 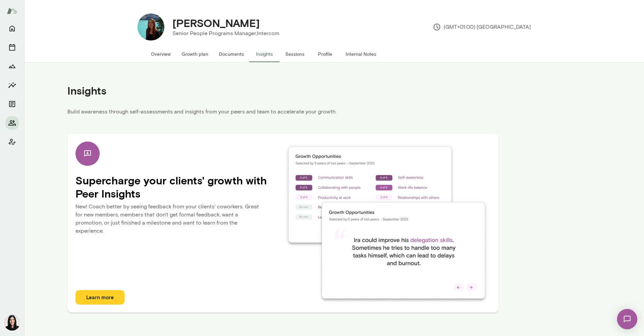 I want to click on img: Rebeca Marx, so click(x=151, y=27).